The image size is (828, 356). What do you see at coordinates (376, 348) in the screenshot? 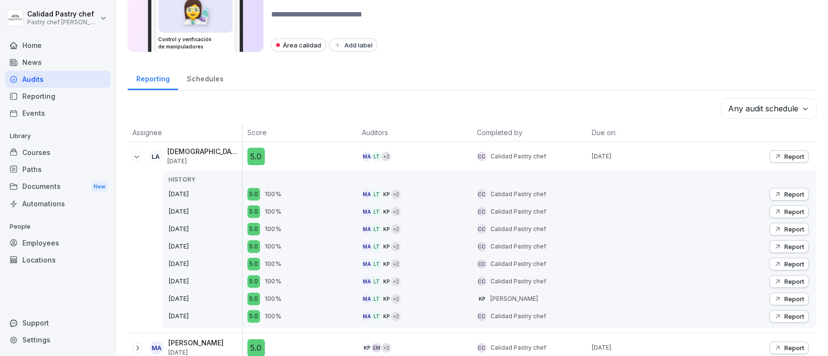
I see `div: EM` at bounding box center [376, 348].